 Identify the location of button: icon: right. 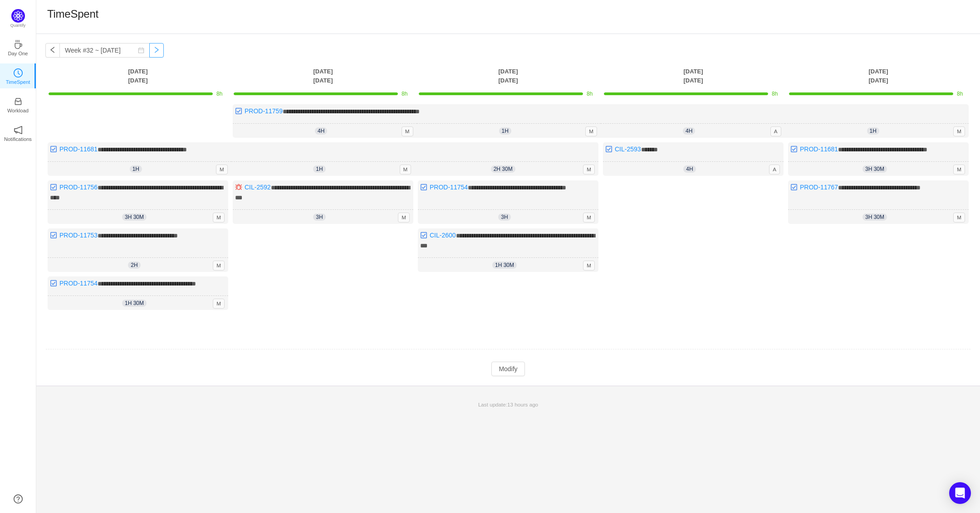
(156, 51).